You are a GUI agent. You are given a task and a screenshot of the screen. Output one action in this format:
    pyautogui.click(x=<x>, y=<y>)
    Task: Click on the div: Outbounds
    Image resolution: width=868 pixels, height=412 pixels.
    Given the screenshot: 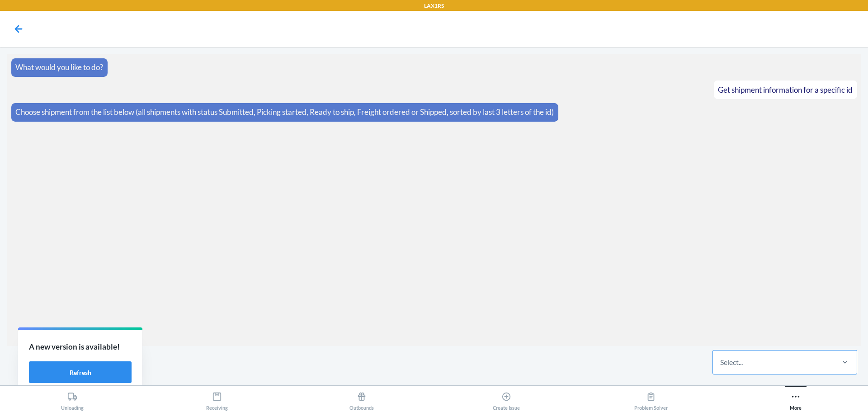 What is the action you would take?
    pyautogui.click(x=362, y=399)
    